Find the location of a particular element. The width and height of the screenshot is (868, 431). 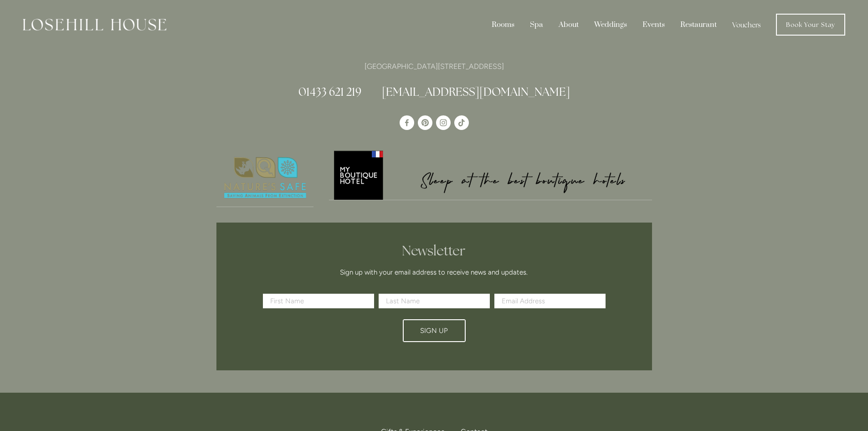

div: Events is located at coordinates (654, 24).